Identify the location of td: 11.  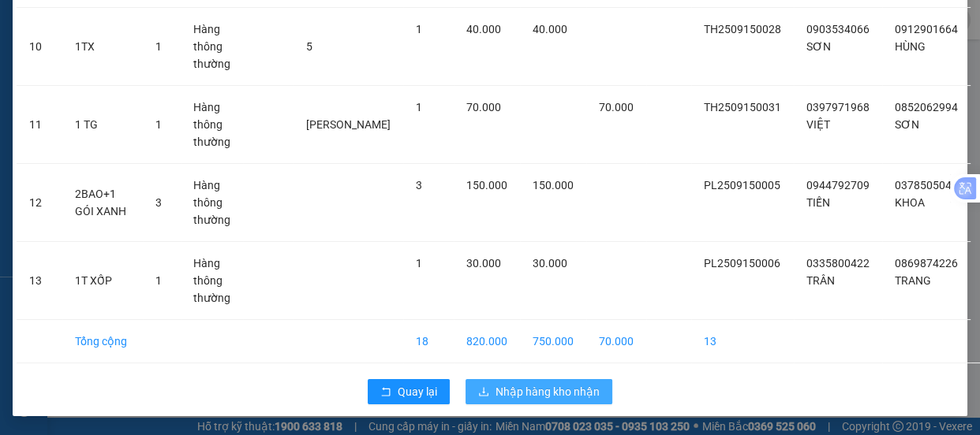
(40, 124).